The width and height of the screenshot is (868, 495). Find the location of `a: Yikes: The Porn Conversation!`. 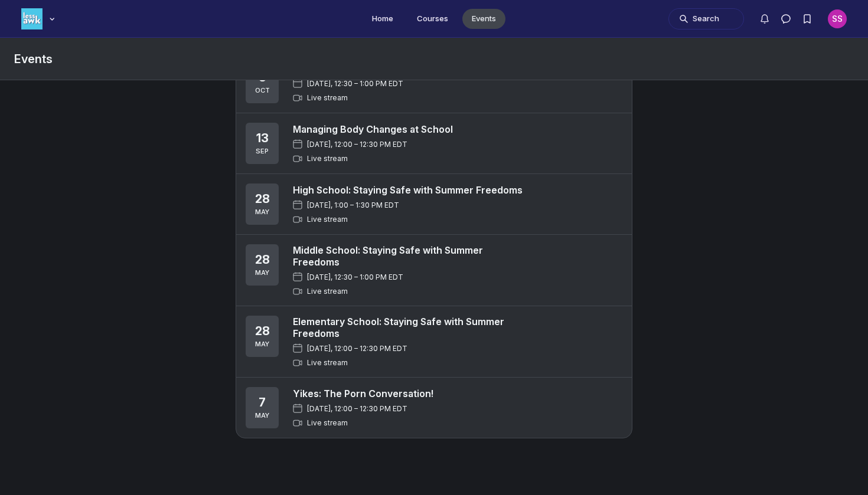

a: Yikes: The Porn Conversation! is located at coordinates (363, 394).